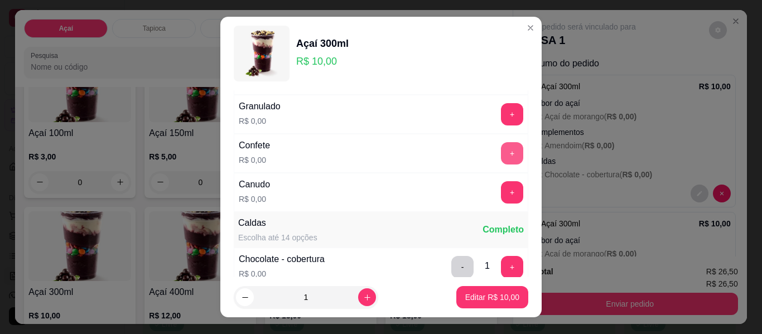  What do you see at coordinates (278, 238) in the screenshot?
I see `div: Escolha até 14 opções` at bounding box center [278, 238].